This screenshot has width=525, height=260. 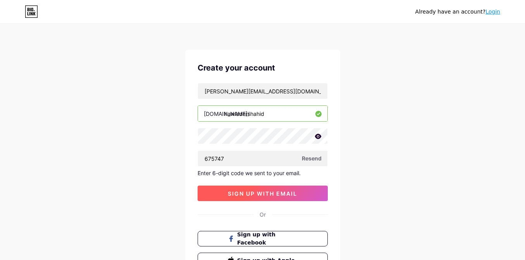 What do you see at coordinates (458, 12) in the screenshot?
I see `div: Already have an account?` at bounding box center [458, 12].